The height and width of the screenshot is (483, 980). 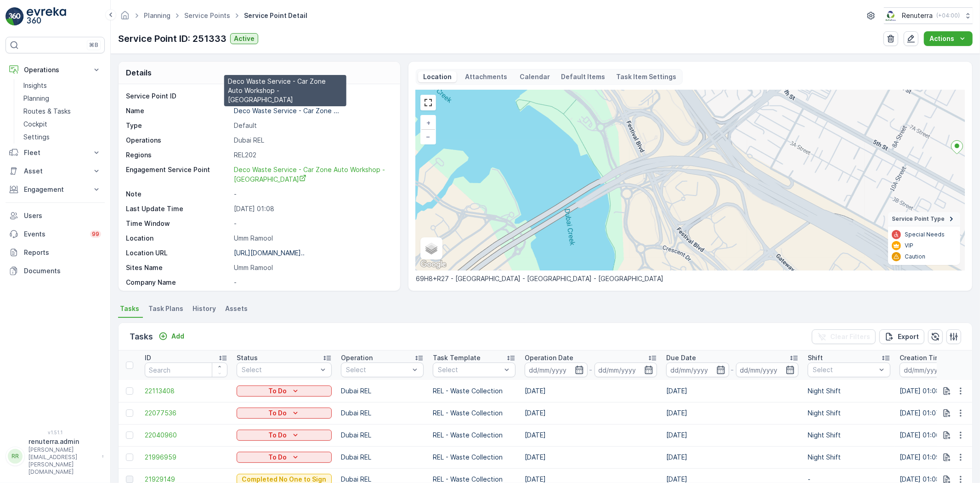 What do you see at coordinates (55, 271) in the screenshot?
I see `a: Documents` at bounding box center [55, 271].